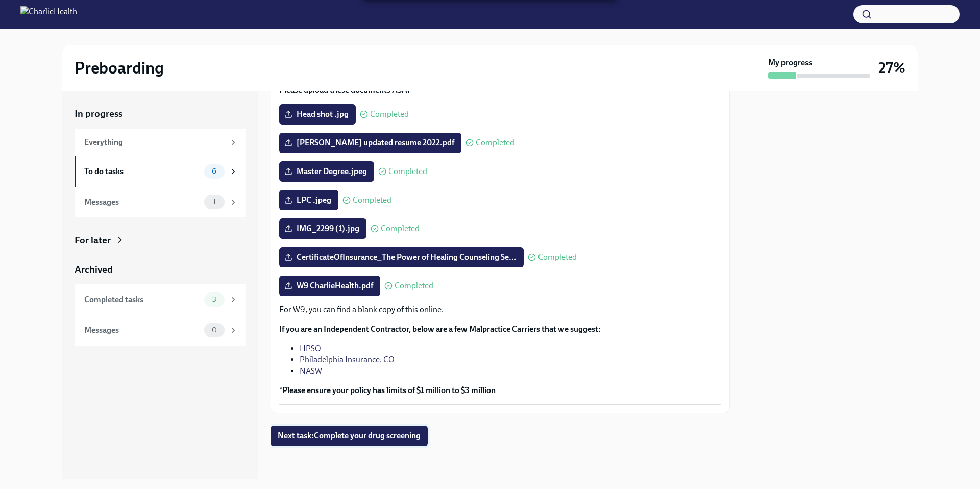  What do you see at coordinates (326, 172) in the screenshot?
I see `label: Master Degree.jpeg` at bounding box center [326, 172].